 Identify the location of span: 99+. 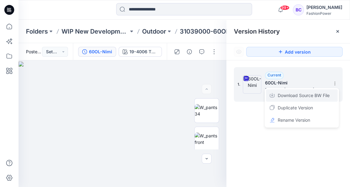
(285, 8).